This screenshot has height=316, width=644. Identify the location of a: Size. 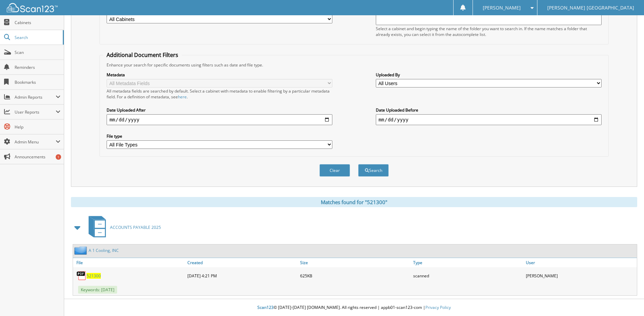
(355, 263).